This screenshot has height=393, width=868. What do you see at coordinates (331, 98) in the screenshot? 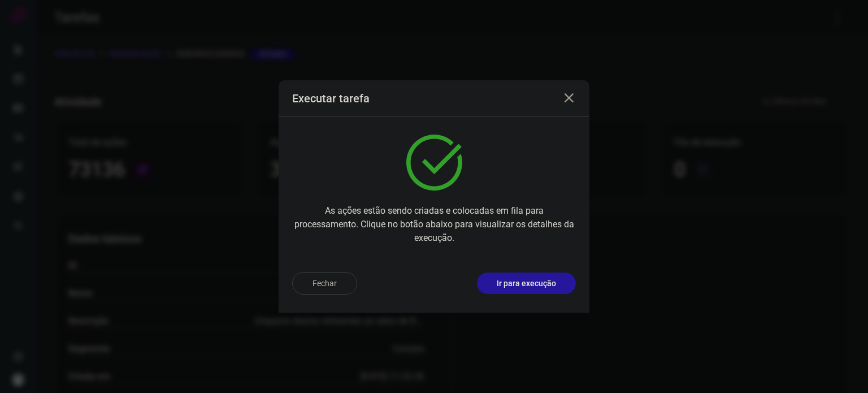
I see `h3: Executar tarefa` at bounding box center [331, 98].